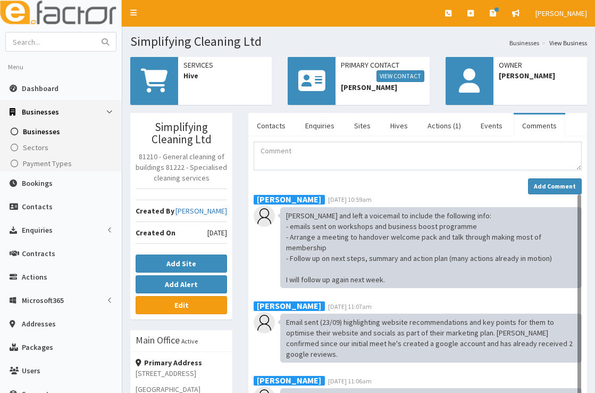 This screenshot has height=393, width=595. What do you see at coordinates (36, 147) in the screenshot?
I see `span: Sectors` at bounding box center [36, 147].